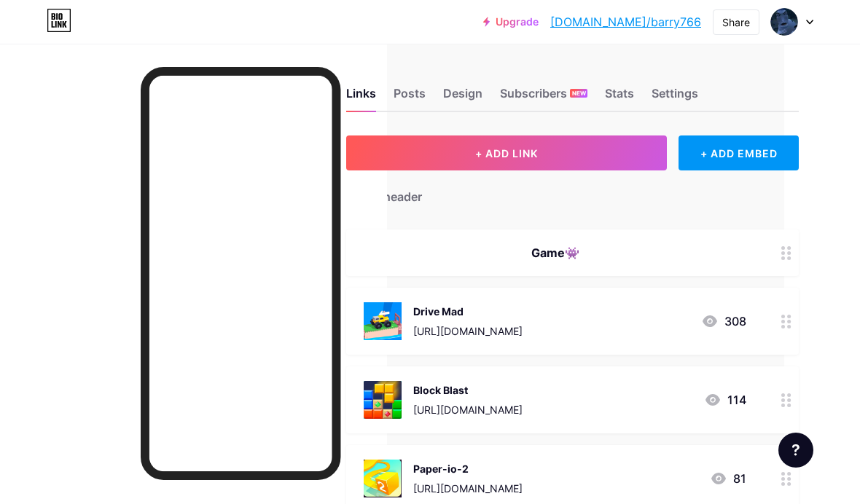 The image size is (860, 504). What do you see at coordinates (463, 97) in the screenshot?
I see `div: Design` at bounding box center [463, 97].